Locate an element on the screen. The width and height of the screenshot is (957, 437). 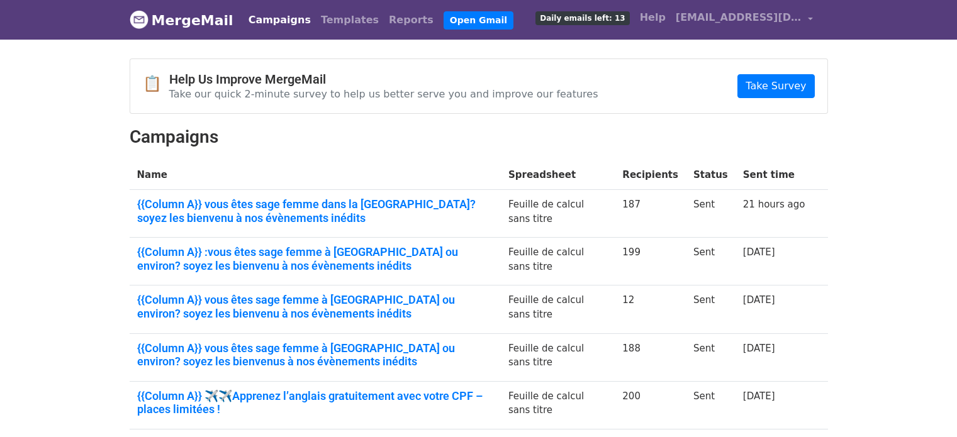
a: Help is located at coordinates (653, 18).